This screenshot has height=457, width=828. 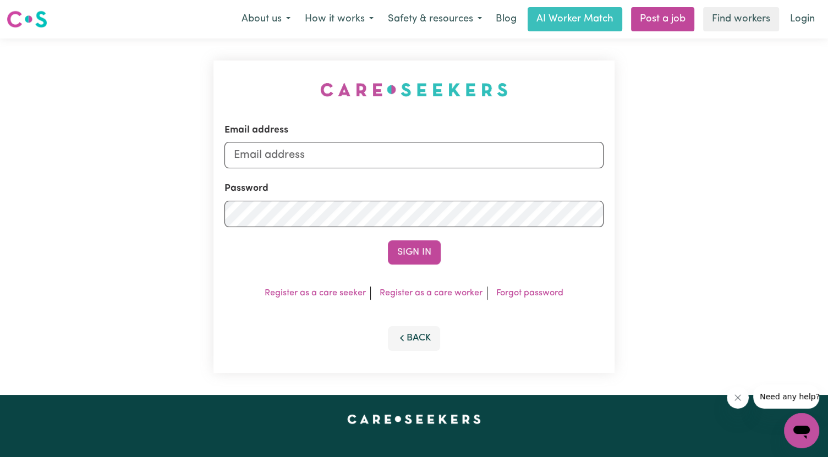 What do you see at coordinates (256, 130) in the screenshot?
I see `label: Email address` at bounding box center [256, 130].